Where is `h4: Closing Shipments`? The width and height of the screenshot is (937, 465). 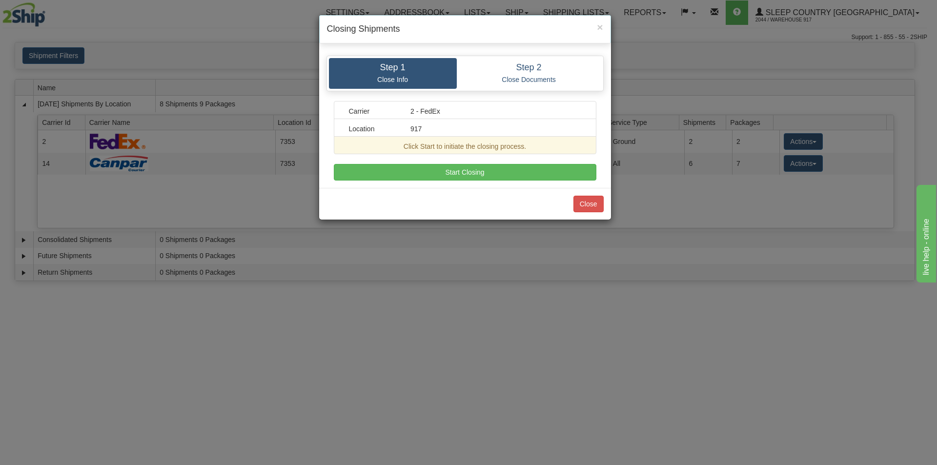 h4: Closing Shipments is located at coordinates (465, 29).